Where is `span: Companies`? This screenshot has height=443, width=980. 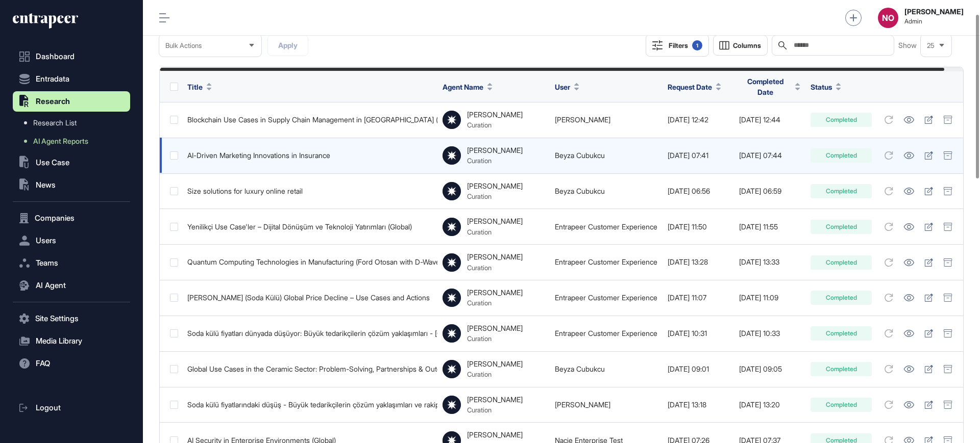 span: Companies is located at coordinates (54, 218).